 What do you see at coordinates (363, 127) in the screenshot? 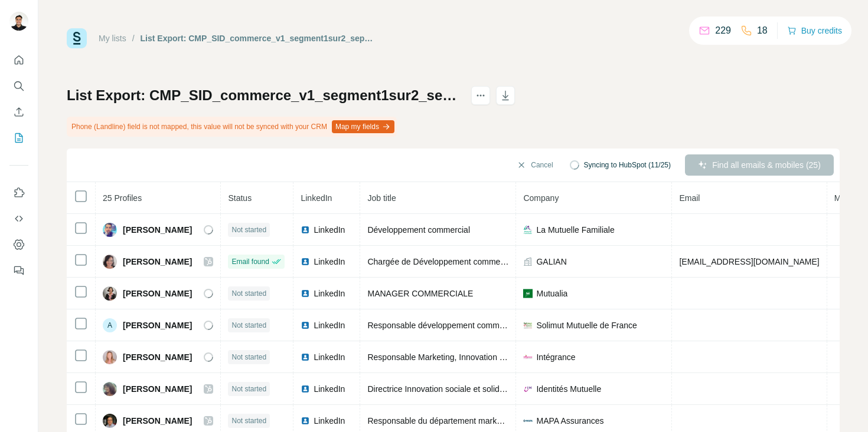
I see `button: Map my fields` at bounding box center [363, 127].